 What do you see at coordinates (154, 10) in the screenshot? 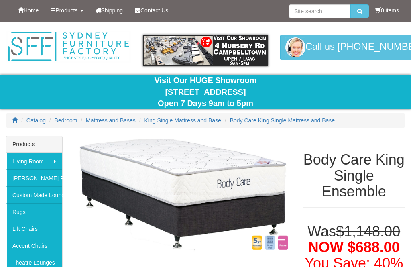
I see `span: Contact Us` at bounding box center [154, 10].